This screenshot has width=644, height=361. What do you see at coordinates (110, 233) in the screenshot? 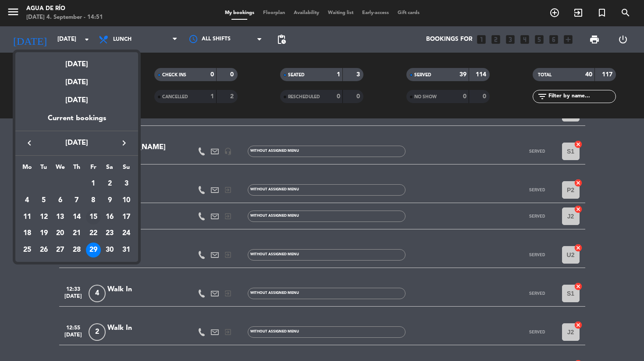
I see `div: 23` at bounding box center [110, 233].